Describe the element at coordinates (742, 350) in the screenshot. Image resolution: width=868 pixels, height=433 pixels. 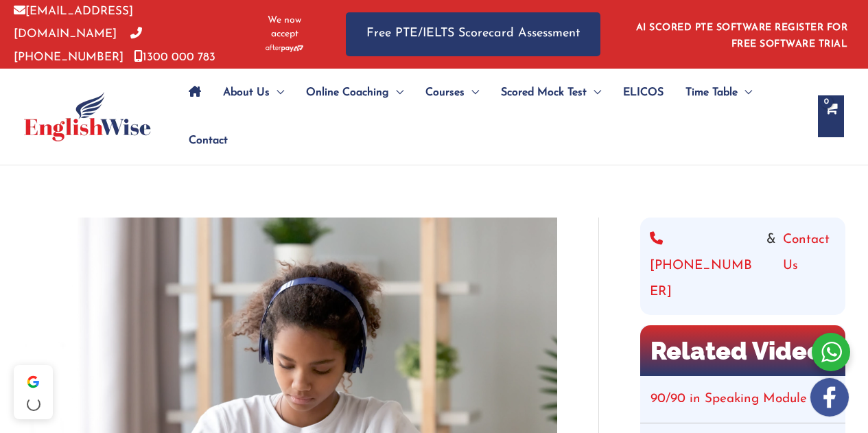
I see `h2: Related Video` at that location.